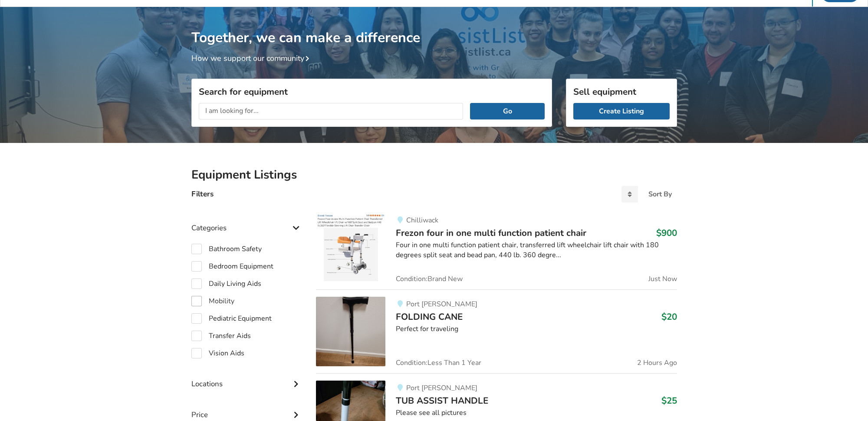  Describe the element at coordinates (439, 363) in the screenshot. I see `span: Condition: Less Than 1 Year` at that location.